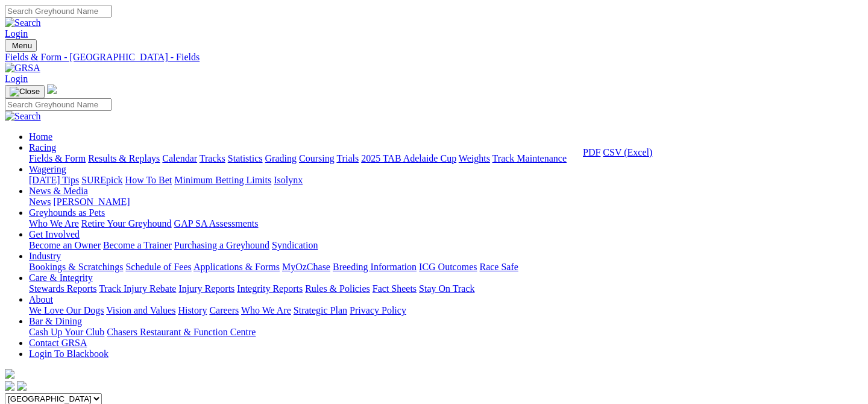 The width and height of the screenshot is (868, 404). I want to click on div: About, so click(446, 311).